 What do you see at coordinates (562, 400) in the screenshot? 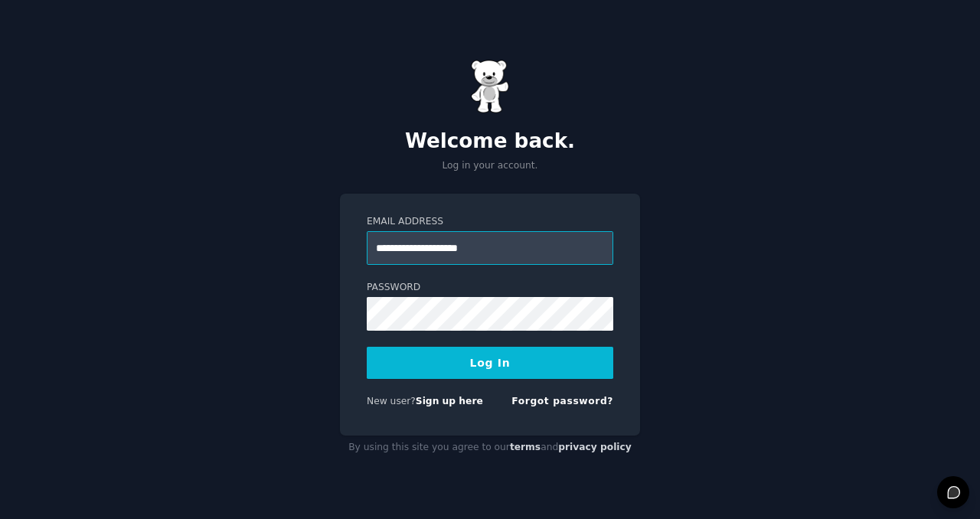
I see `a: Forgot password?` at bounding box center [562, 400].